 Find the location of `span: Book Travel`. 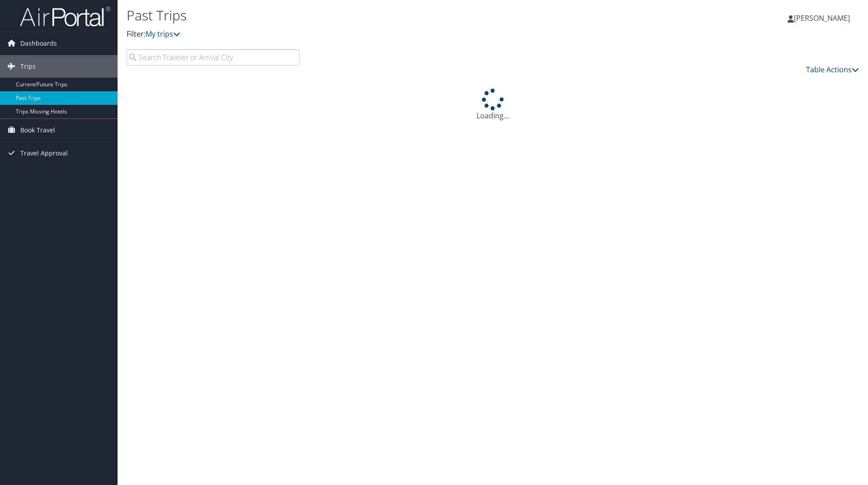

span: Book Travel is located at coordinates (38, 130).